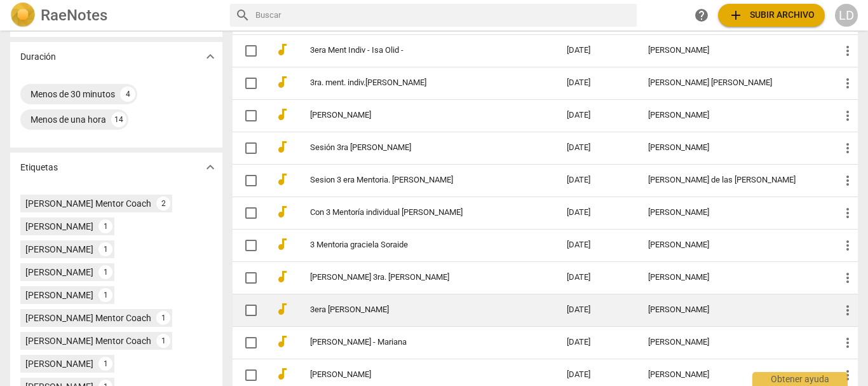 The height and width of the screenshot is (386, 868). What do you see at coordinates (772, 15) in the screenshot?
I see `span: Subir archivo` at bounding box center [772, 15].